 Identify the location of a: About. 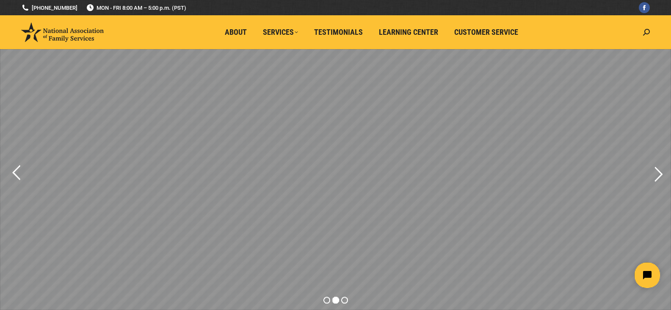
(236, 32).